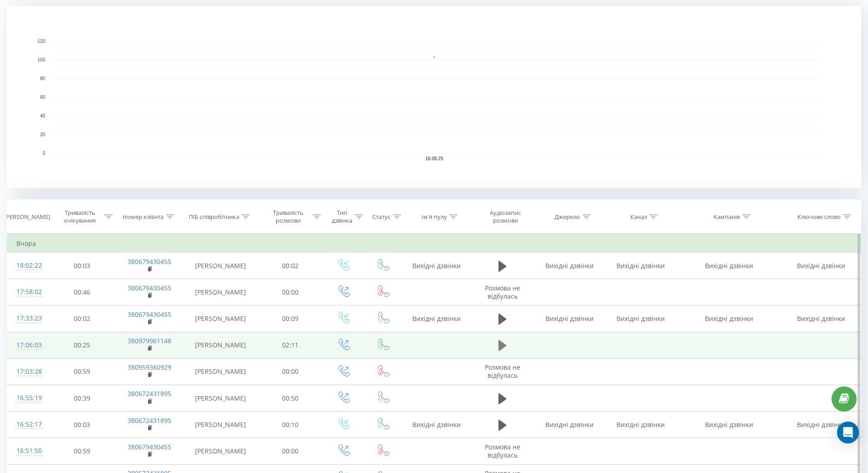  Describe the element at coordinates (28, 318) in the screenshot. I see `div: 17:33:23` at that location.